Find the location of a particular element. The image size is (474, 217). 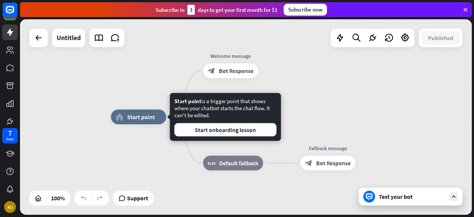

button: Published is located at coordinates (441, 38).